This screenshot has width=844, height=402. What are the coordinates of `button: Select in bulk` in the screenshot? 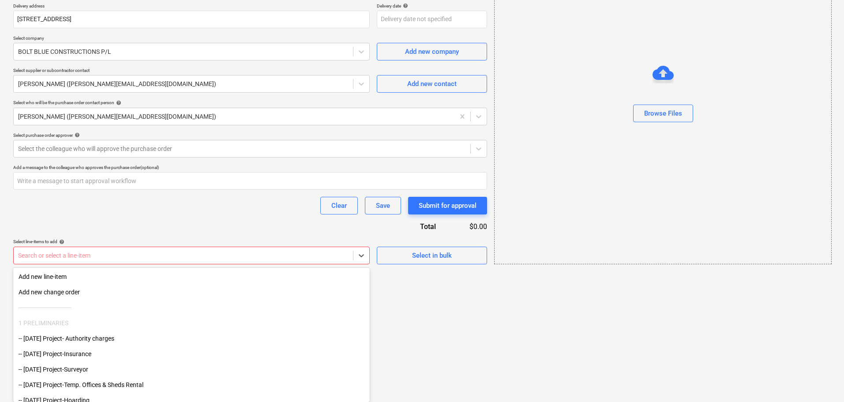 It's located at (432, 256).